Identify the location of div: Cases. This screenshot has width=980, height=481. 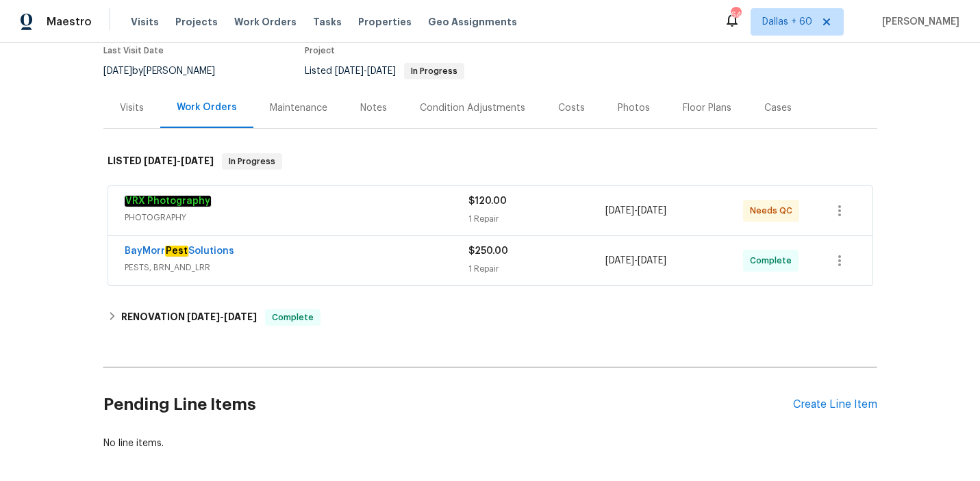
(778, 108).